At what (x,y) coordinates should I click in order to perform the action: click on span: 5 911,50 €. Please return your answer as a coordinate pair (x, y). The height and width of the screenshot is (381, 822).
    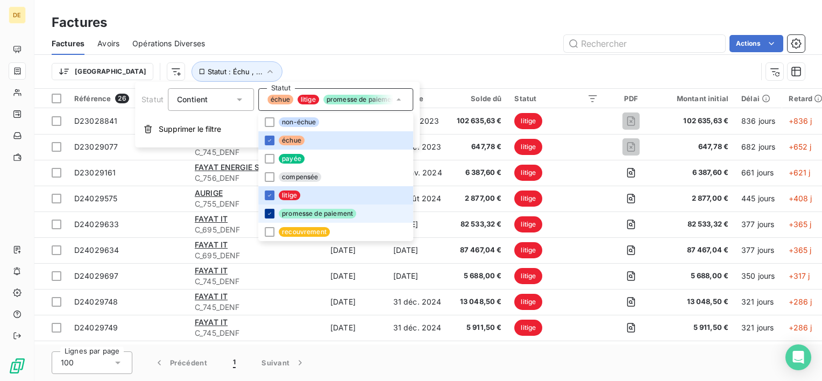
    Looking at the image, I should click on (478, 327).